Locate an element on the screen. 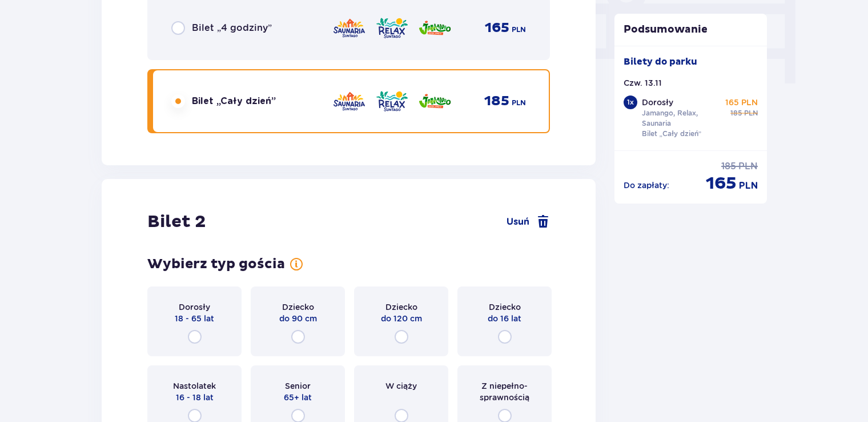  span: do 120 cm is located at coordinates (401, 318).